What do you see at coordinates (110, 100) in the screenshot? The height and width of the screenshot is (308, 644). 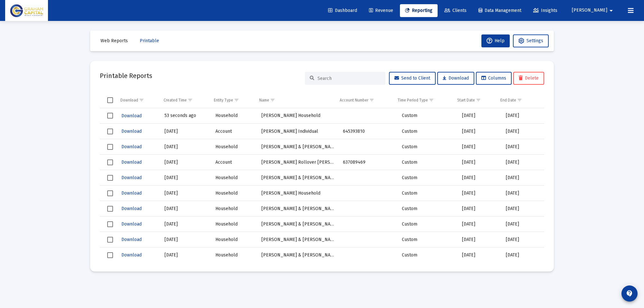 I see `div: Select all` at bounding box center [110, 100].